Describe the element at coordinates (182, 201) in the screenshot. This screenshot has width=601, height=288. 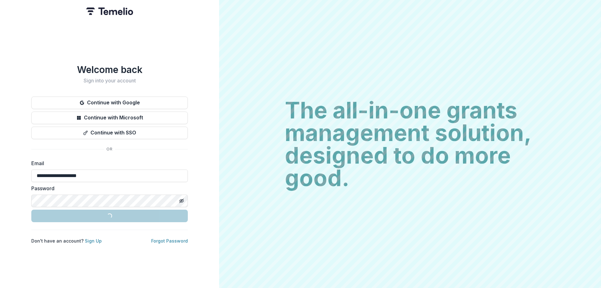
I see `button: Toggle password visibility` at that location.